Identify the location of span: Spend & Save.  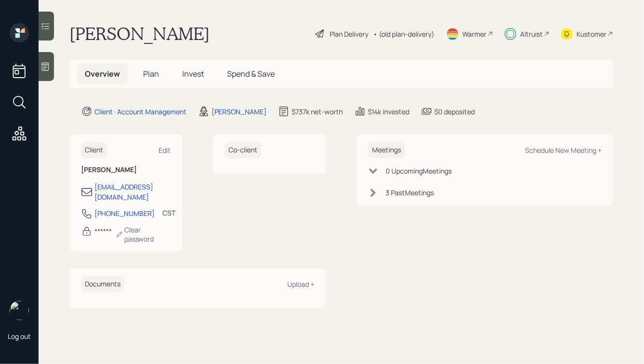
(251, 74).